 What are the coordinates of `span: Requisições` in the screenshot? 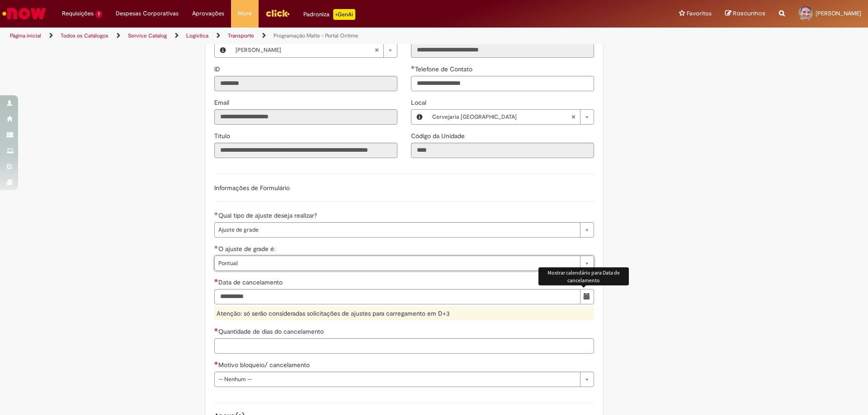 It's located at (78, 13).